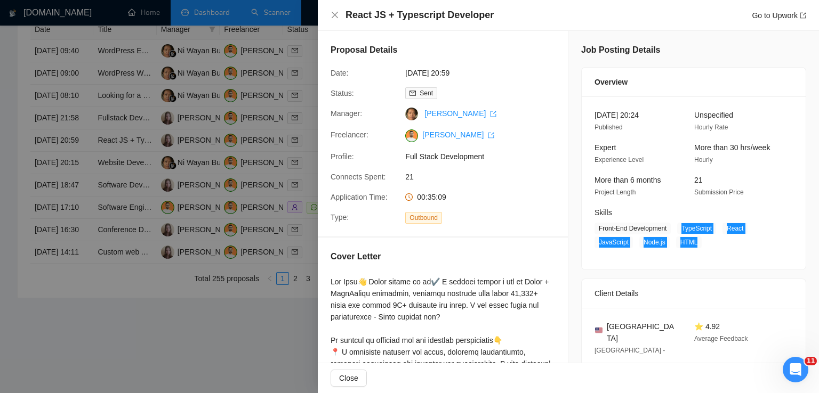 The image size is (819, 393). What do you see at coordinates (485, 157) in the screenshot?
I see `span: Full Stack Development` at bounding box center [485, 157].